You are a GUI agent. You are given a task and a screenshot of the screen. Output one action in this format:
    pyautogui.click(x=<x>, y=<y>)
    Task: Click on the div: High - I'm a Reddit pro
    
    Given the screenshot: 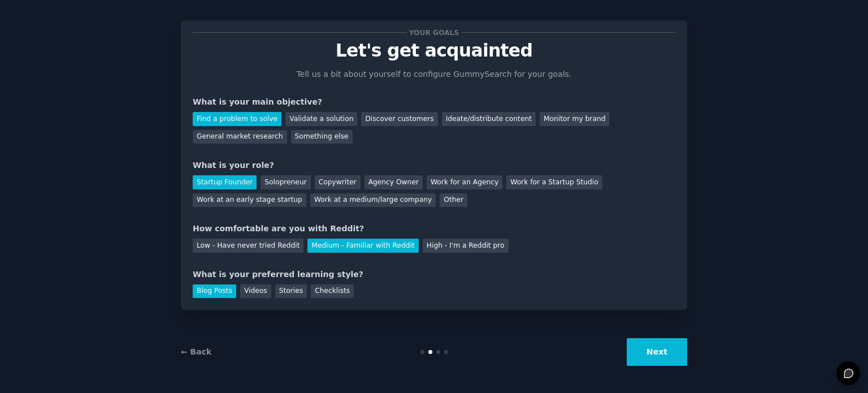 What is the action you would take?
    pyautogui.click(x=465, y=246)
    